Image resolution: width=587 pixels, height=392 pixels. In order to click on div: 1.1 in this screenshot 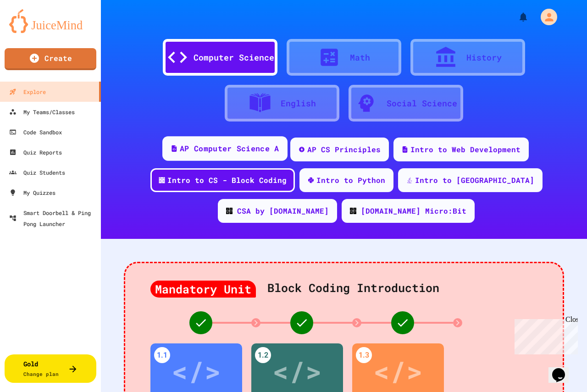, I will do `click(162, 355)`.